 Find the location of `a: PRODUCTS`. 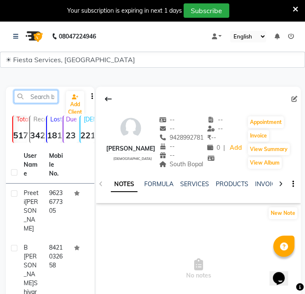

a: PRODUCTS is located at coordinates (232, 184).